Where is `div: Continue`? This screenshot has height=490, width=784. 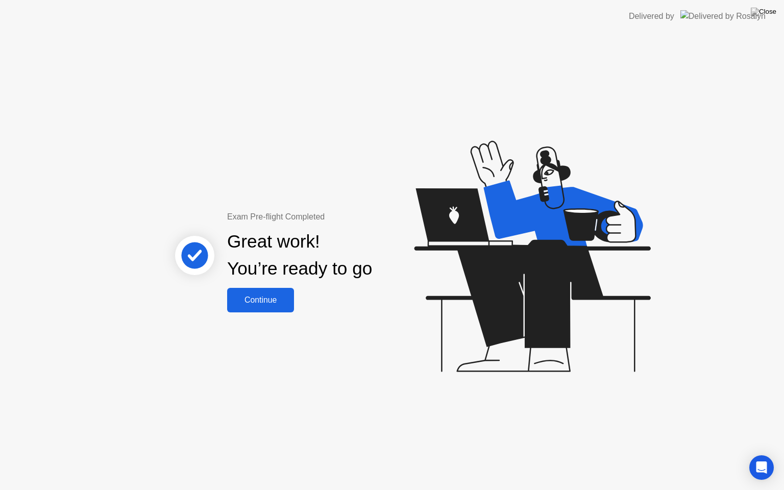
div: Continue is located at coordinates (260, 300).